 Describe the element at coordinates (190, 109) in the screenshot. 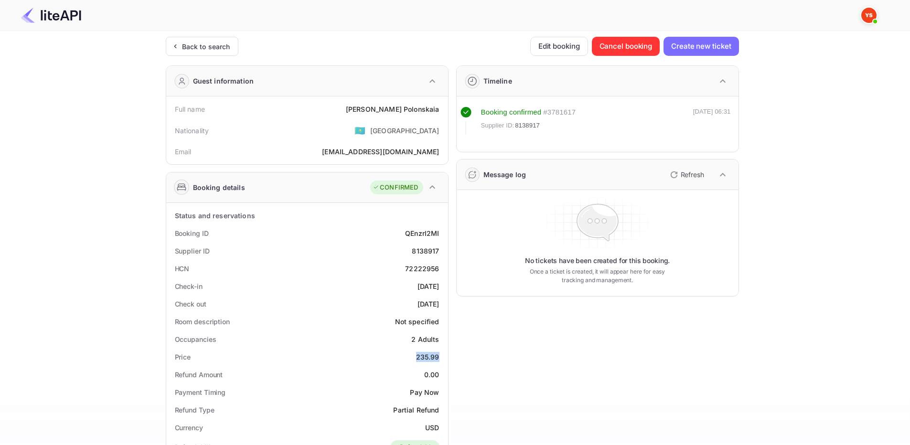

I see `div: Full name` at that location.